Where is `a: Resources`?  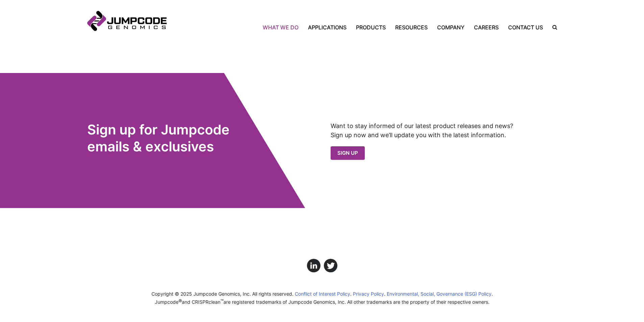 a: Resources is located at coordinates (412, 27).